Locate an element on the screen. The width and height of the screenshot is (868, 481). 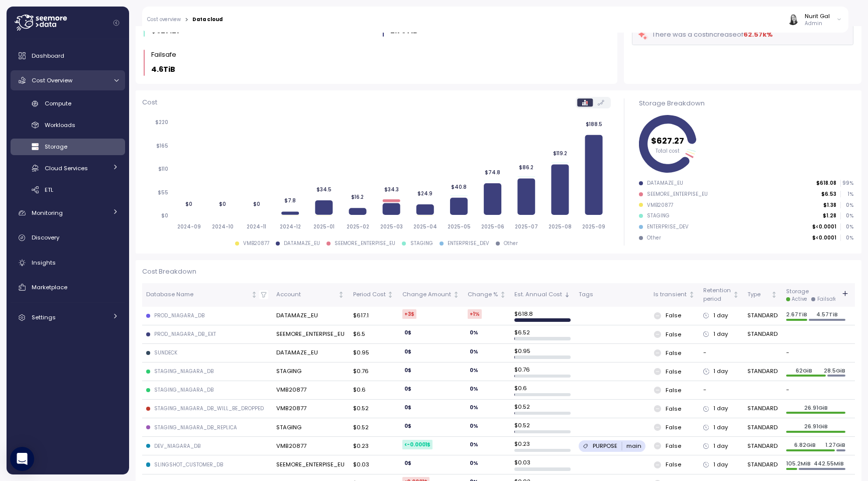
a: Cost overview is located at coordinates (163, 20).